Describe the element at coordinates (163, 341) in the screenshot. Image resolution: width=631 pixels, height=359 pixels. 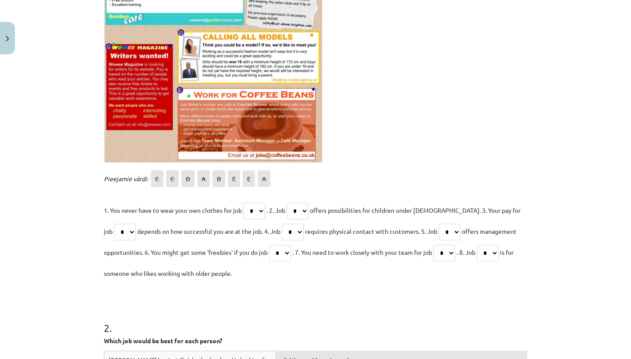
I see `strong: Which job would be best for each person?` at that location.